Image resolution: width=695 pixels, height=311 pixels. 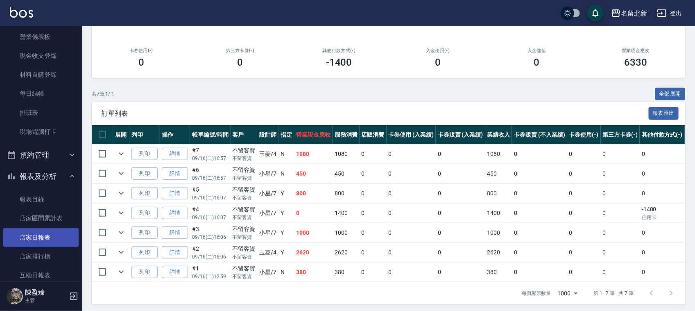 What do you see at coordinates (41, 132) in the screenshot?
I see `a: 現場電腦打卡` at bounding box center [41, 132].